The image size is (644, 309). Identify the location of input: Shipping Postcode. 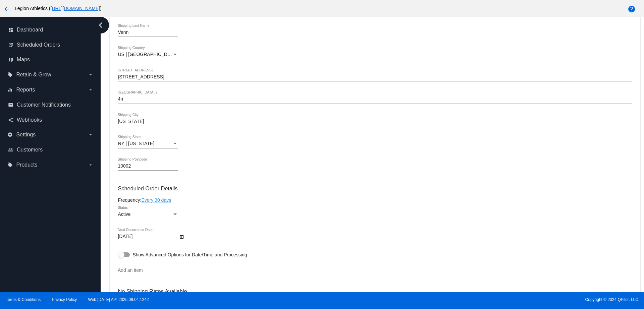
(148, 166).